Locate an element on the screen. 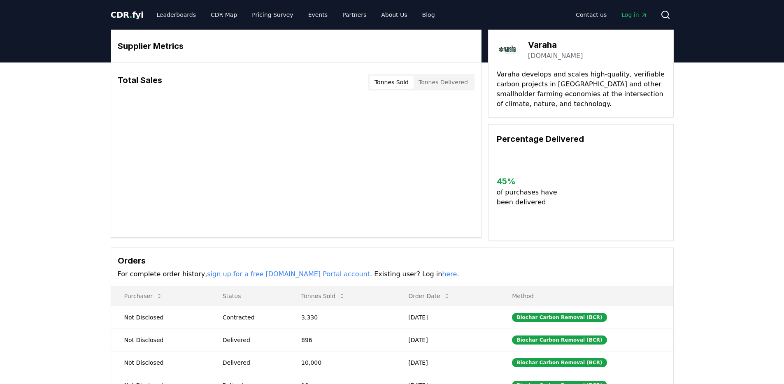 The width and height of the screenshot is (784, 384). a: Partners is located at coordinates (354, 15).